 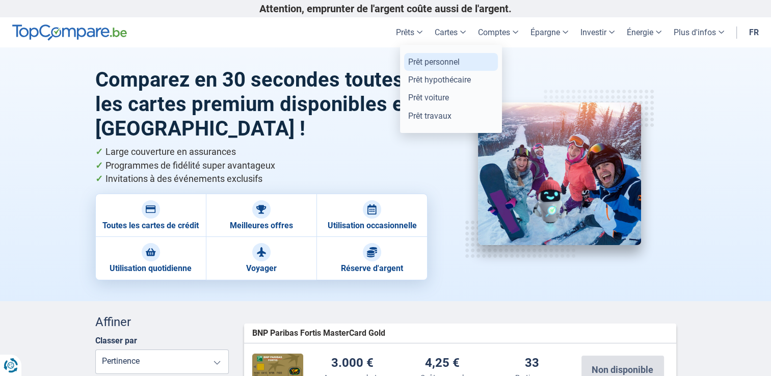 What do you see at coordinates (261, 252) in the screenshot?
I see `img: Voyager` at bounding box center [261, 252].